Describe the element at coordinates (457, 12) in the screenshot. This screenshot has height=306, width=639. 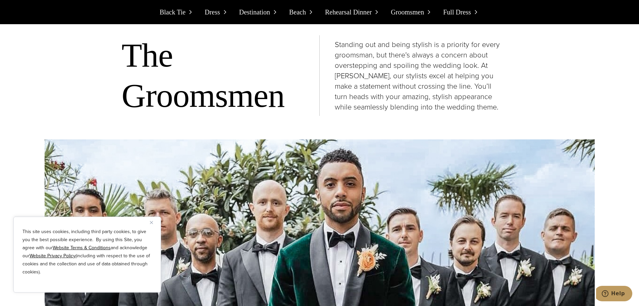
I see `span: Full Dress` at that location.